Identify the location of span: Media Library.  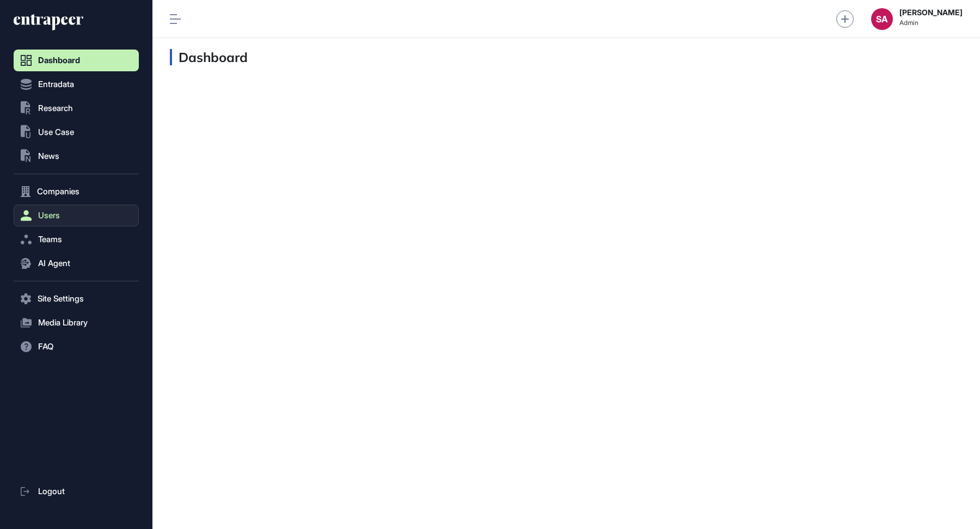
(62, 323).